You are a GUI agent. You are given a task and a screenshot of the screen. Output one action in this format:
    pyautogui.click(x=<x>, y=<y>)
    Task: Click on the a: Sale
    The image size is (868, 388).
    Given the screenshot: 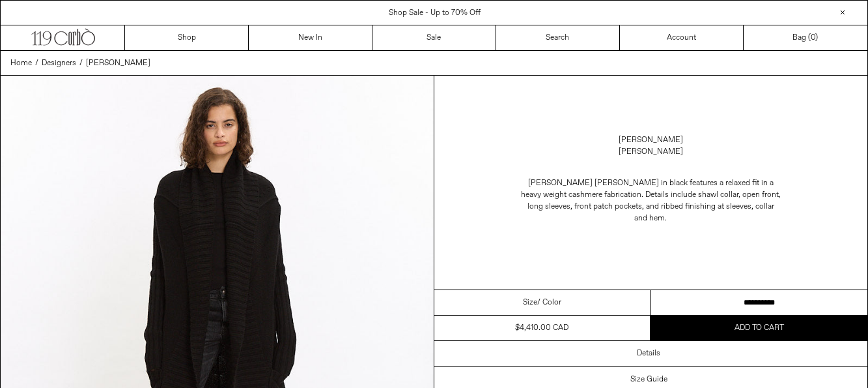 What is the action you would take?
    pyautogui.click(x=434, y=38)
    